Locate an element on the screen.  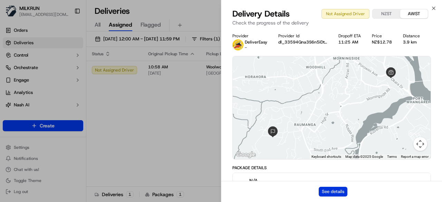
button: N/A is located at coordinates (332, 184).